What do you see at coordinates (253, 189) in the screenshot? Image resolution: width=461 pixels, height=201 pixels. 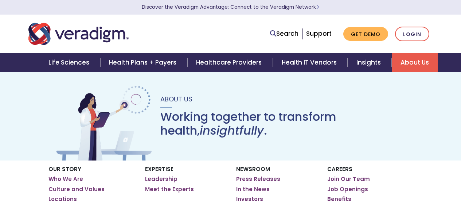 I see `a: In the News` at bounding box center [253, 189].